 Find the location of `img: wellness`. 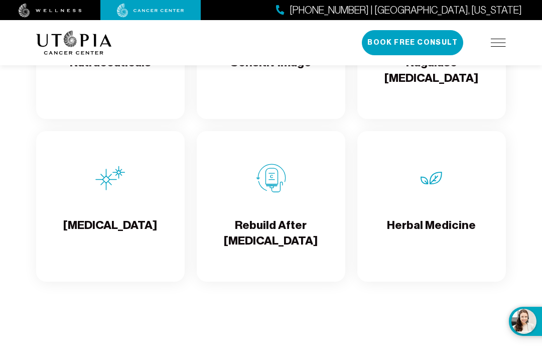

img: wellness is located at coordinates (50, 11).